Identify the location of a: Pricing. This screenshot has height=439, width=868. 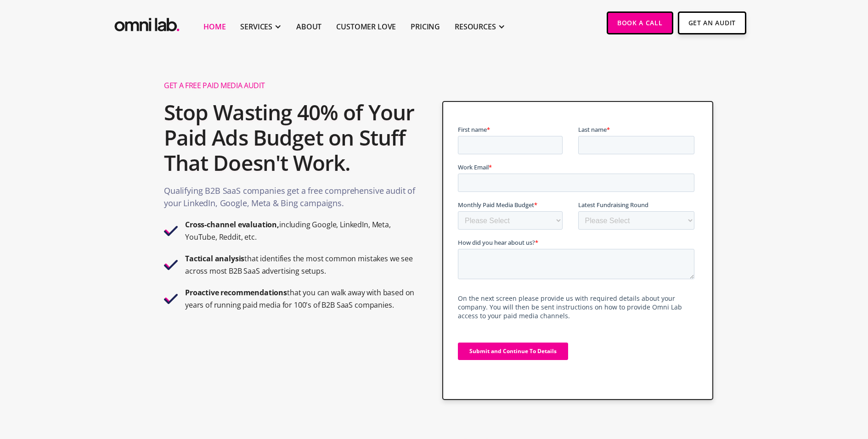
(425, 26).